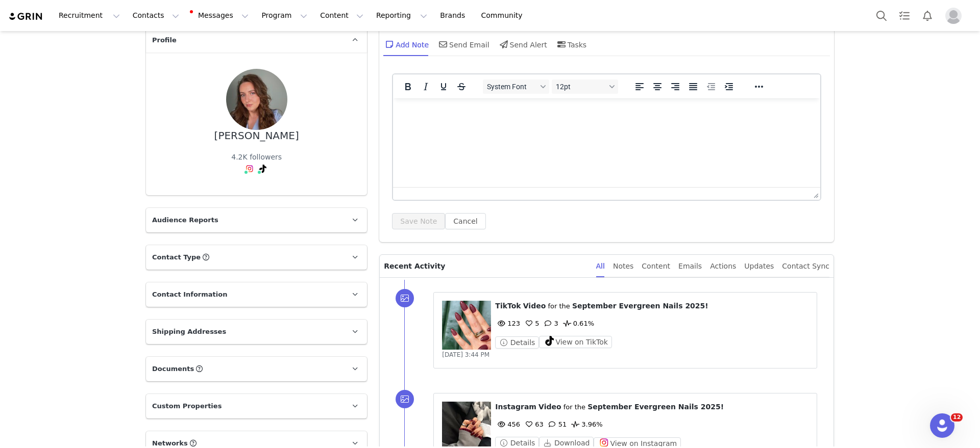 This screenshot has height=448, width=980. Describe the element at coordinates (507, 324) in the screenshot. I see `span: 123` at that location.